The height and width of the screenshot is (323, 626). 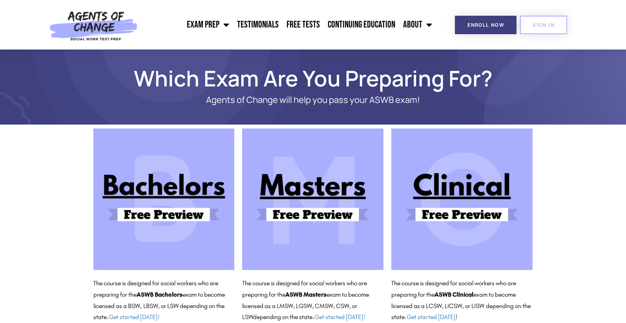 What do you see at coordinates (544, 25) in the screenshot?
I see `a: SIGN IN` at bounding box center [544, 25].